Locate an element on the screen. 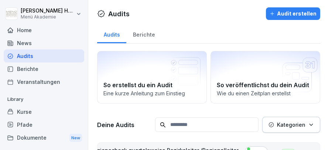  div: Pfade is located at coordinates (44, 125).